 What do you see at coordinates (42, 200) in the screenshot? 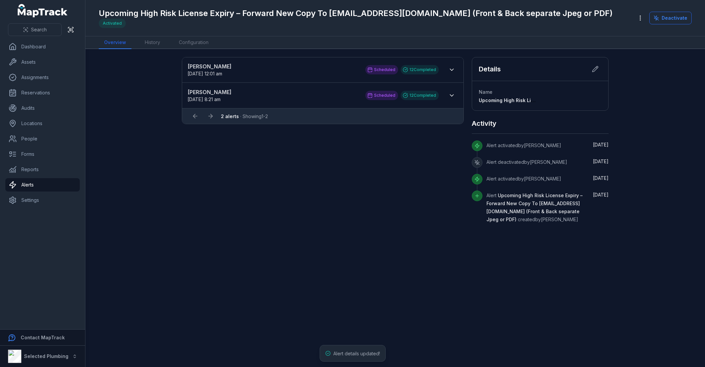
I see `a: Settings` at bounding box center [42, 200].